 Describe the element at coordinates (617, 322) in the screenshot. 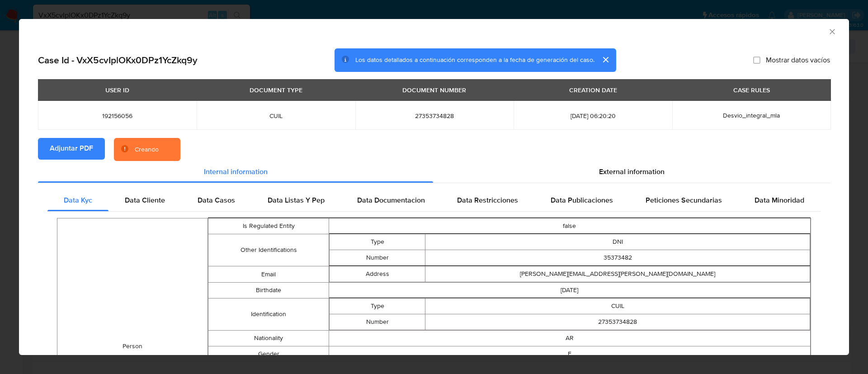

I see `td: 27353734828` at that location.